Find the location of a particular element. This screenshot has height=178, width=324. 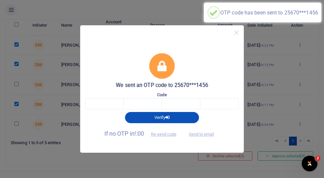

span: !:00 is located at coordinates (139, 133).